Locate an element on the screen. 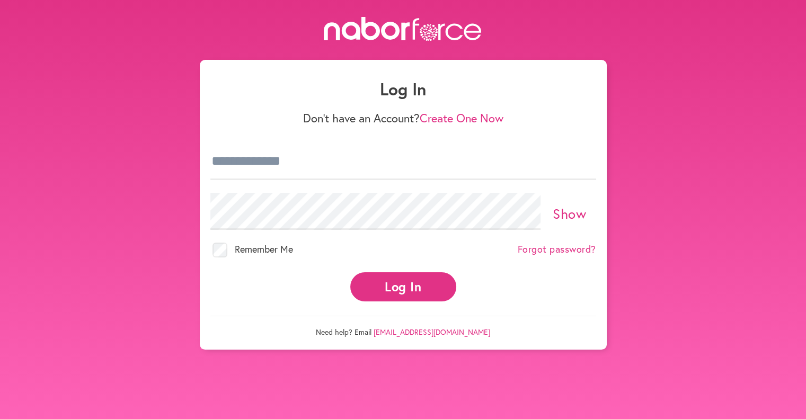  h1: Log In is located at coordinates (403, 89).